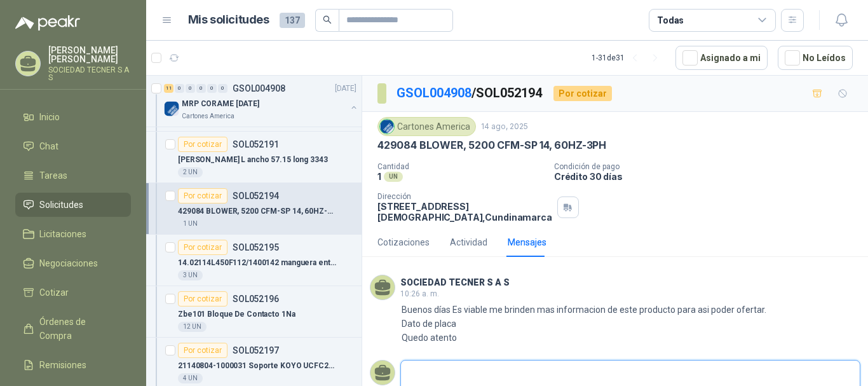 This screenshot has height=386, width=868. Describe the element at coordinates (48, 23) in the screenshot. I see `img: Logo peakr` at that location.